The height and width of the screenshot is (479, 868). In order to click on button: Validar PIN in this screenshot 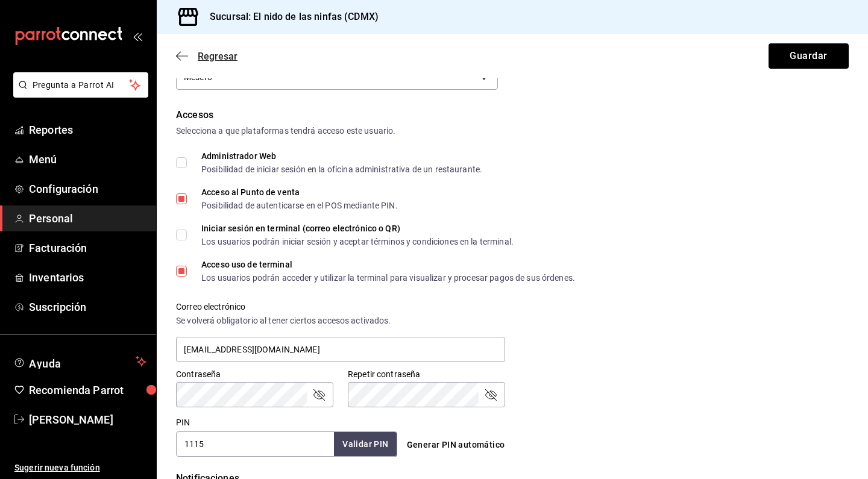, I will do `click(365, 444)`.